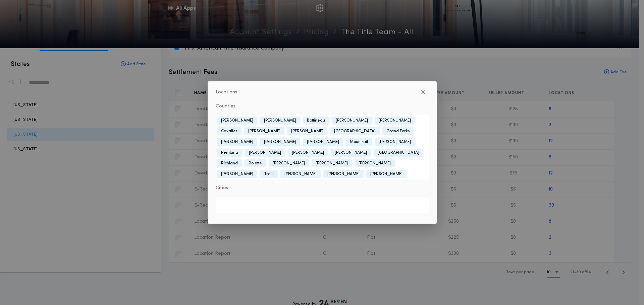  Describe the element at coordinates (229, 152) in the screenshot. I see `span: Pembina` at that location.